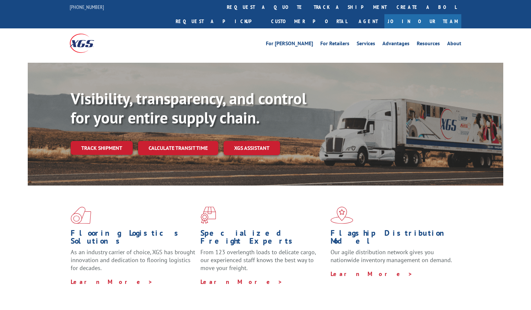 The width and height of the screenshot is (531, 310). Describe the element at coordinates (366, 45) in the screenshot. I see `a: Services` at that location.